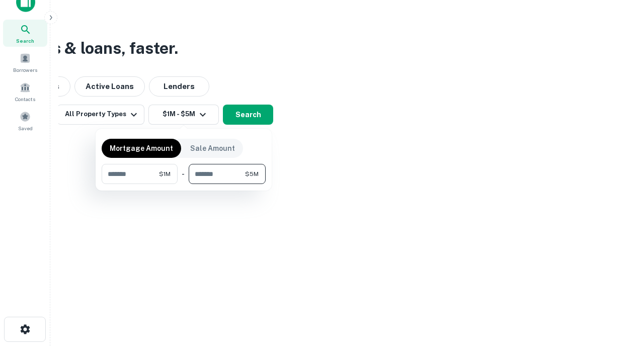 The width and height of the screenshot is (644, 362). I want to click on span: $1M, so click(164, 174).